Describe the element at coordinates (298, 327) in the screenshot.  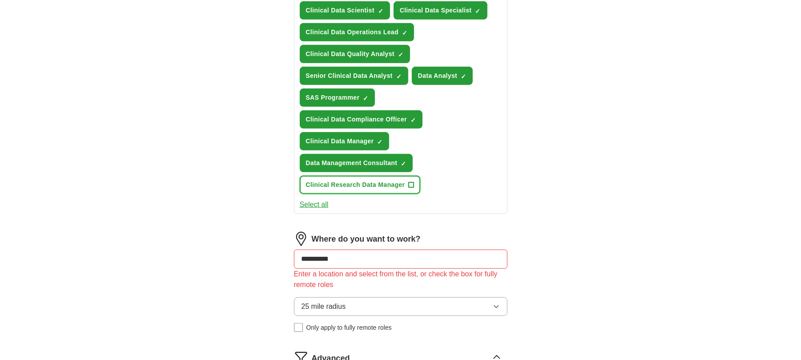
I see `input: Only apply to fully remote roles` at that location.